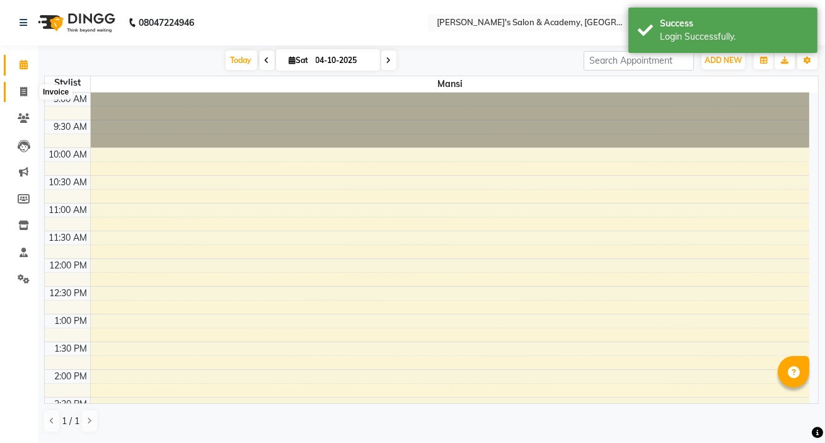 This screenshot has width=825, height=443. What do you see at coordinates (71, 404) in the screenshot?
I see `div: 2:30 PM` at bounding box center [71, 404].